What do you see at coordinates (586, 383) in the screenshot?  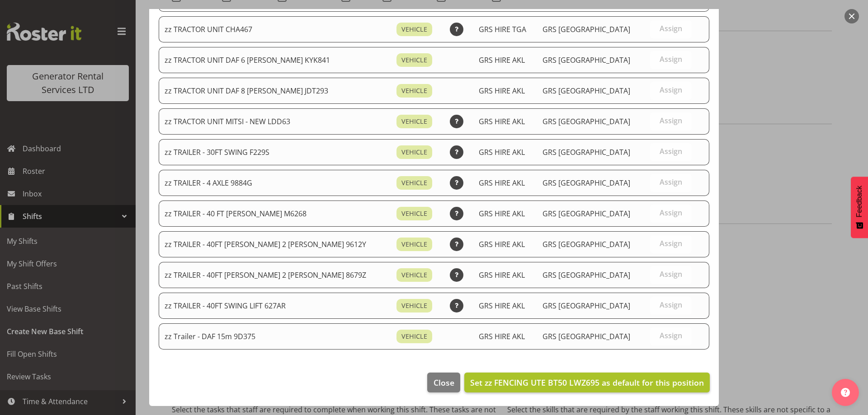 I see `span: Set zz FENCING UTE BT50 LWZ695 as default for this position` at bounding box center [586, 383].